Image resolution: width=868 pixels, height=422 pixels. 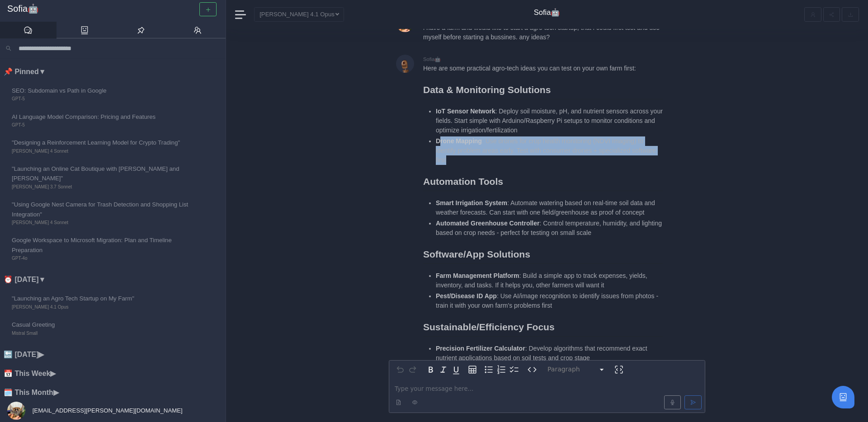 I want to click on span: SEO: Subdomain vs Path in Google, so click(x=103, y=90).